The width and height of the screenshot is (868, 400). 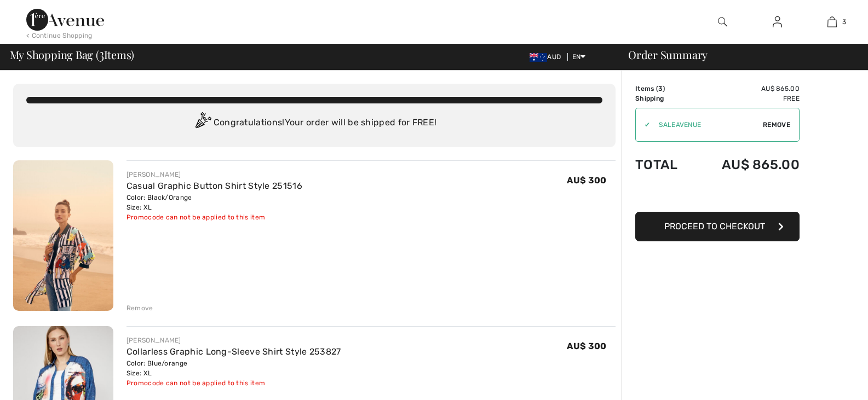 I want to click on a: Collarless Graphic Long-Sleeve Shirt Style 253827, so click(x=234, y=352).